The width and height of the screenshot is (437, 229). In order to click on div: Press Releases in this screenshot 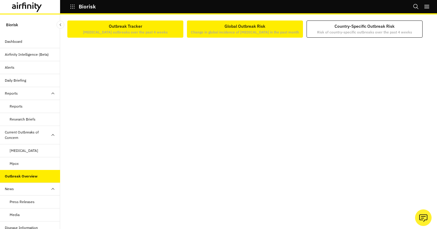, I will do `click(22, 202)`.